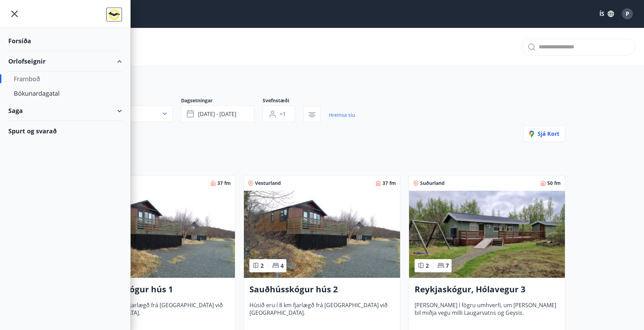 The height and width of the screenshot is (330, 644). I want to click on span: 4, so click(282, 266).